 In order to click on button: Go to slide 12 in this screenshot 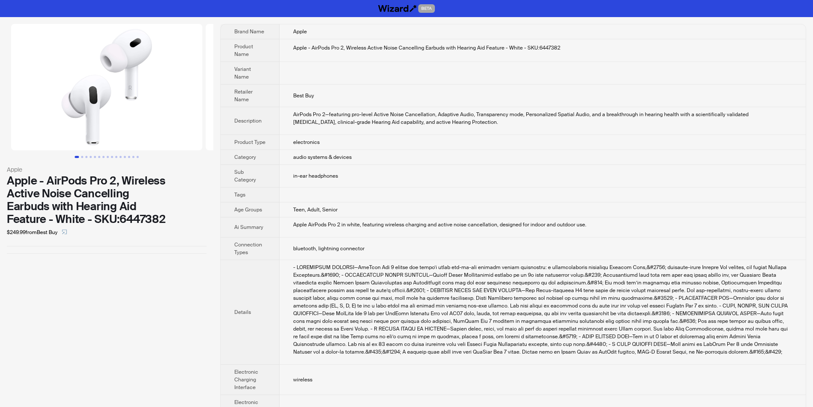, I will do `click(125, 157)`.